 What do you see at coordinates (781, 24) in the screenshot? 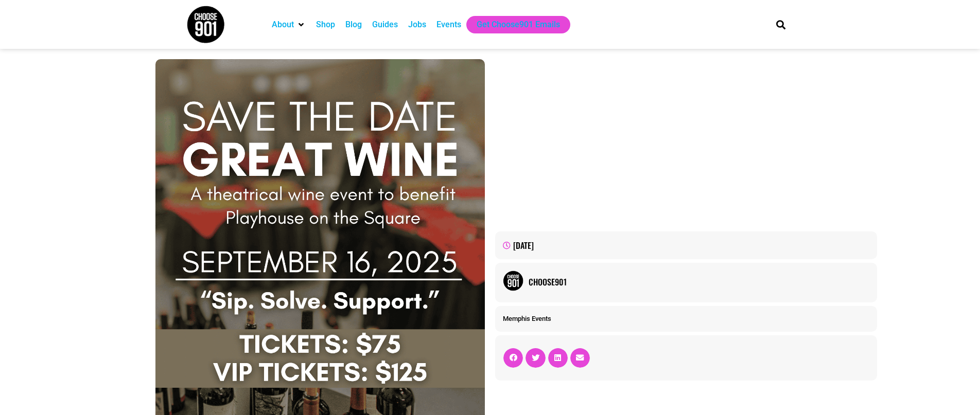
I see `div: Search` at bounding box center [781, 24].